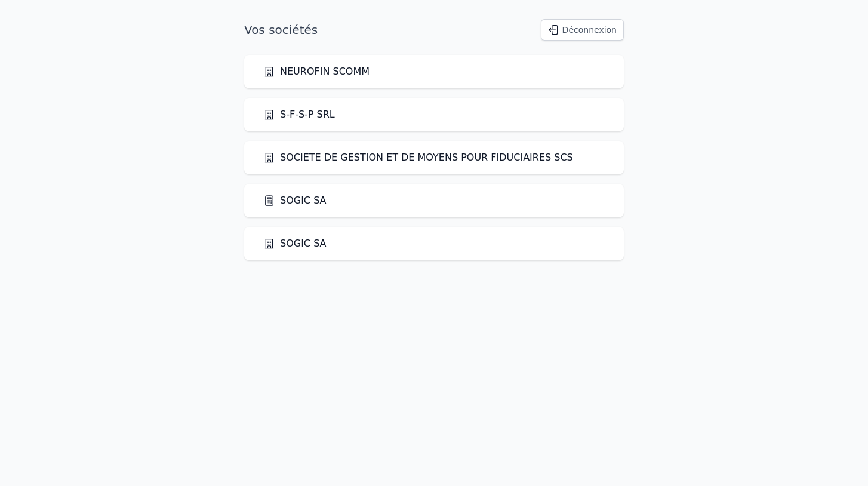 The width and height of the screenshot is (868, 486). What do you see at coordinates (280, 30) in the screenshot?
I see `h1: Vos sociétés` at bounding box center [280, 30].